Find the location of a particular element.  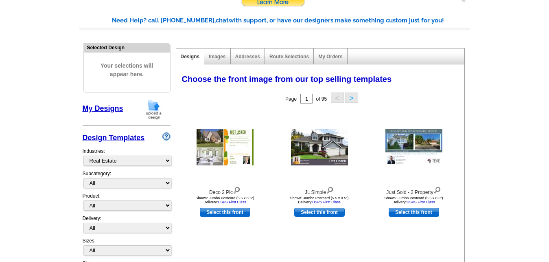

div: Delivery: is located at coordinates (127, 225).